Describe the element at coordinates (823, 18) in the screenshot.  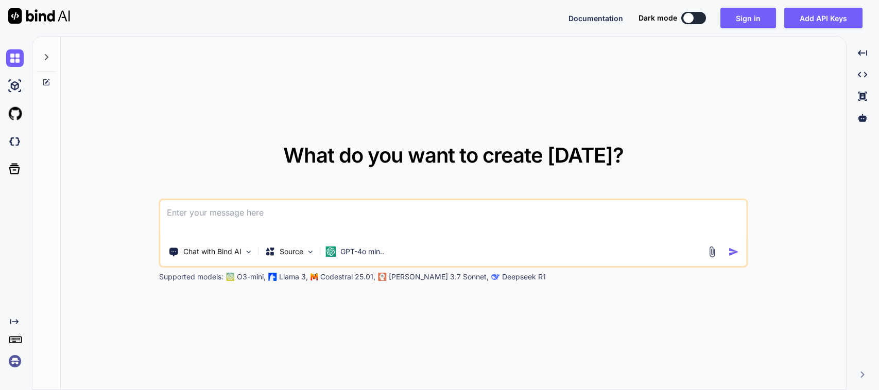
I see `button: Add API Keys` at that location.